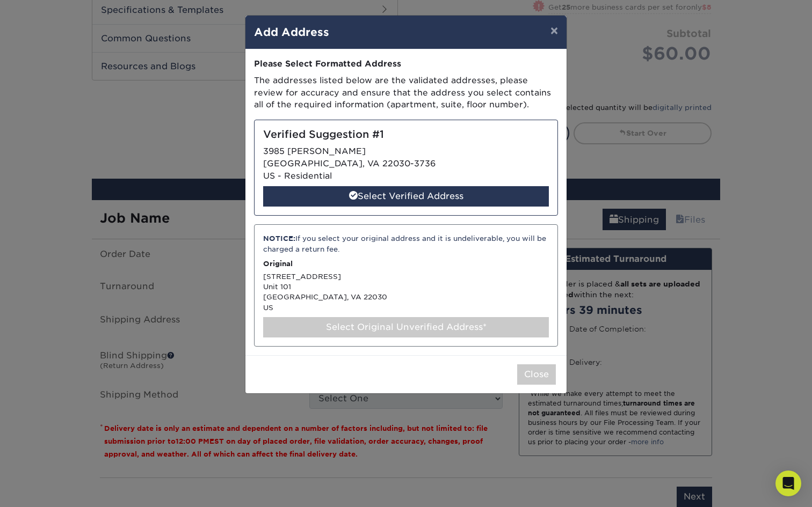  Describe the element at coordinates (406, 93) in the screenshot. I see `p: The addresses listed below are the validated addresses, please review for accuracy and ensure tha...` at that location.